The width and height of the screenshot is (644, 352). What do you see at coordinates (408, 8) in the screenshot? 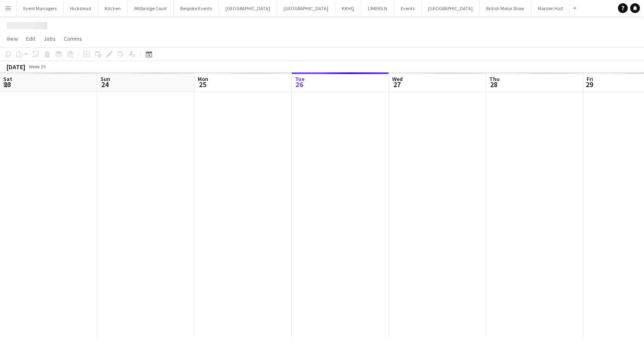
I see `button: Events` at bounding box center [408, 8].